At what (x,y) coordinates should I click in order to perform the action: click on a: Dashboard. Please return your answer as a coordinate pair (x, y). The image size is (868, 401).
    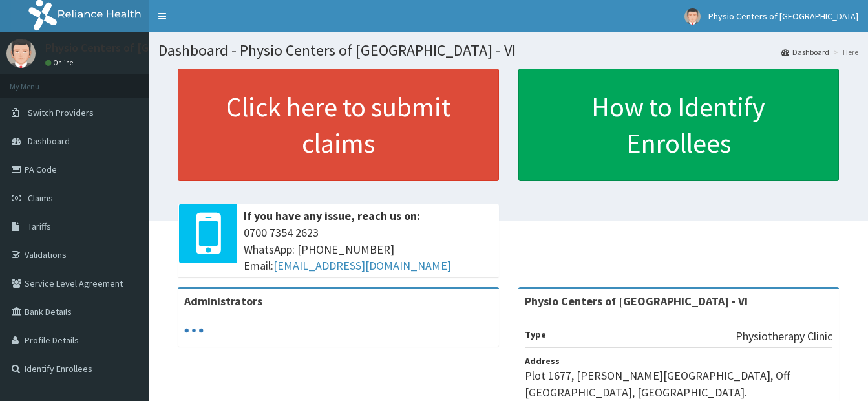
    Looking at the image, I should click on (805, 51).